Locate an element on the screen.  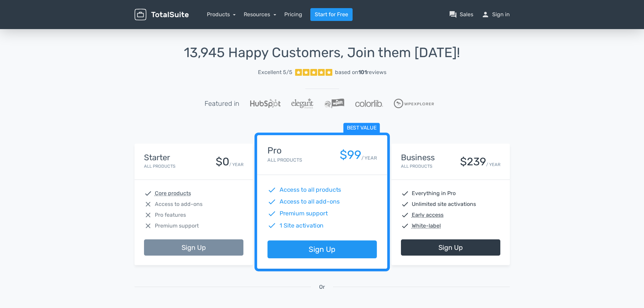
div: $0 is located at coordinates (223, 161).